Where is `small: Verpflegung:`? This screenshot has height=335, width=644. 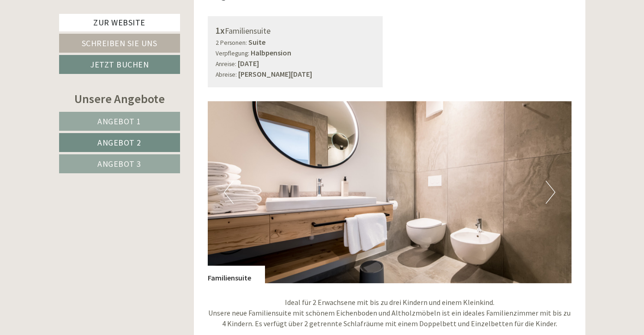 small: Verpflegung: is located at coordinates (232, 53).